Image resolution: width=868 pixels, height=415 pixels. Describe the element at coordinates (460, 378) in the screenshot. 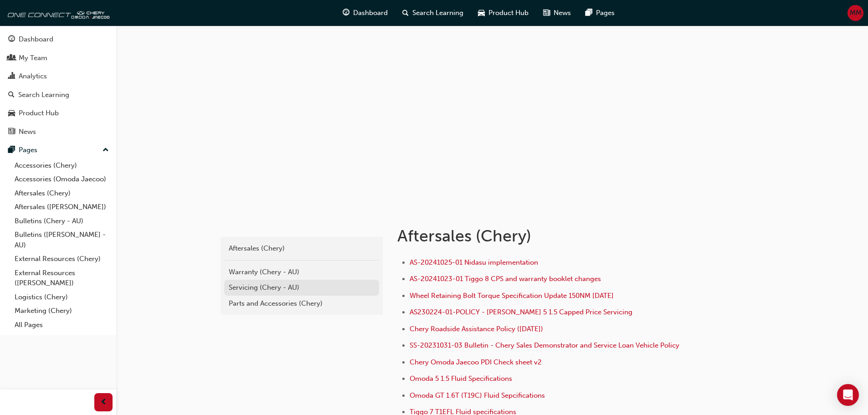

I see `span: Omoda 5 1.5 Fluid Specifications` at that location.